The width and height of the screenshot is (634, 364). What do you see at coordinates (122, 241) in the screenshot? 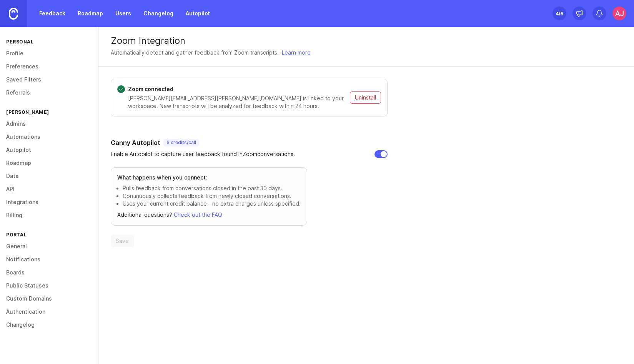
I see `button: Save` at bounding box center [122, 241].